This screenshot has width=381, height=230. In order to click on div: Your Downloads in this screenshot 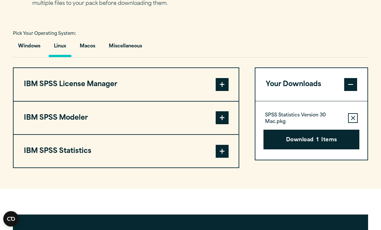, I will do `click(312, 131)`.